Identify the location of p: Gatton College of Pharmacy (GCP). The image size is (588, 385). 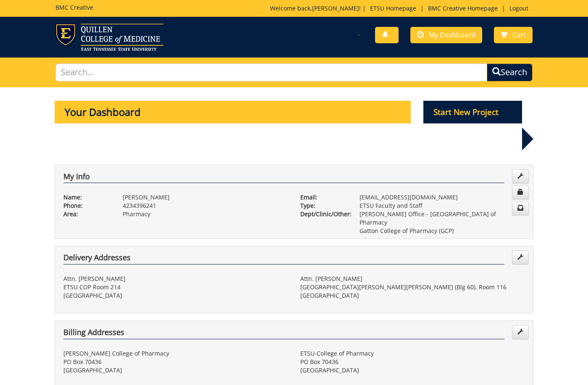
(442, 231).